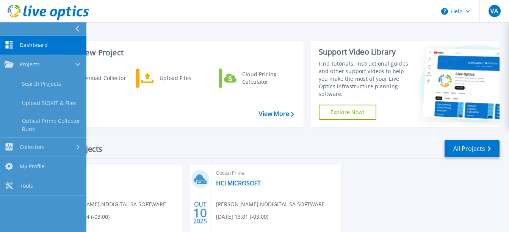 This screenshot has width=509, height=232. What do you see at coordinates (32, 147) in the screenshot?
I see `span: Collectors` at bounding box center [32, 147].